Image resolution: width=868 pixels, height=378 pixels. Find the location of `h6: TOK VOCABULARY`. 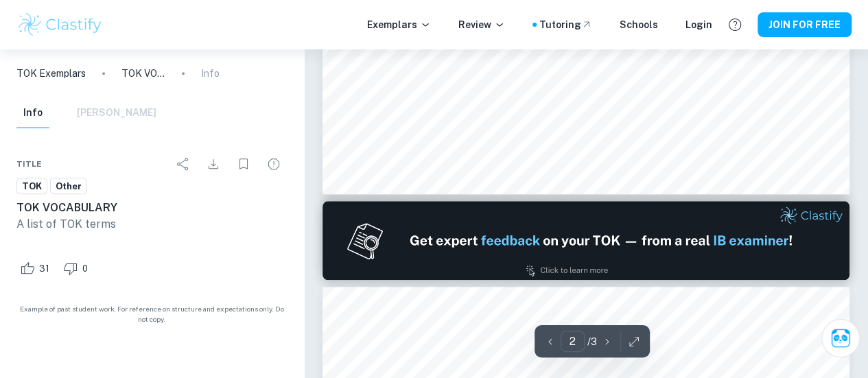

h6: TOK VOCABULARY is located at coordinates (152, 208).